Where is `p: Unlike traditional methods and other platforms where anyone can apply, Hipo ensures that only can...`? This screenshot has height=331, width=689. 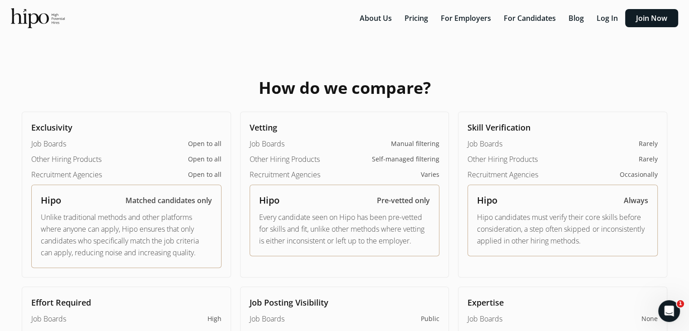
p: Unlike traditional methods and other platforms where anyone can apply, Hipo ensures that only can... is located at coordinates (126, 235).